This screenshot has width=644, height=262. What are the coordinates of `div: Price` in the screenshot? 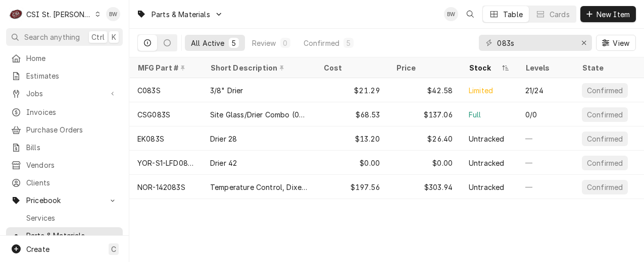 It's located at (423, 68).